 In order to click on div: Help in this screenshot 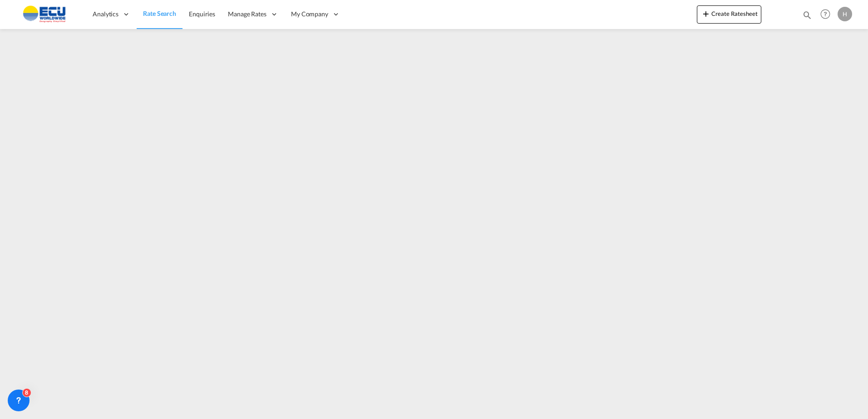, I will do `click(828, 15)`.